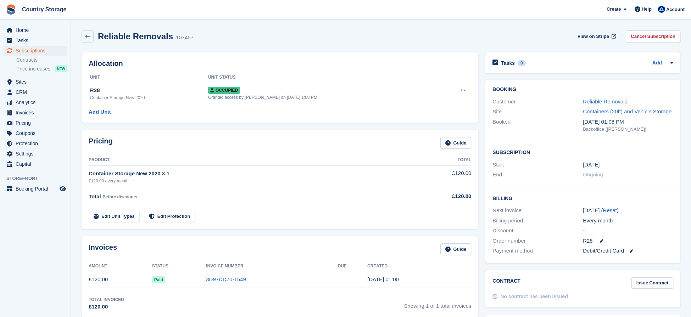 This screenshot has width=691, height=317. What do you see at coordinates (169, 217) in the screenshot?
I see `a: Edit Protection` at bounding box center [169, 217].